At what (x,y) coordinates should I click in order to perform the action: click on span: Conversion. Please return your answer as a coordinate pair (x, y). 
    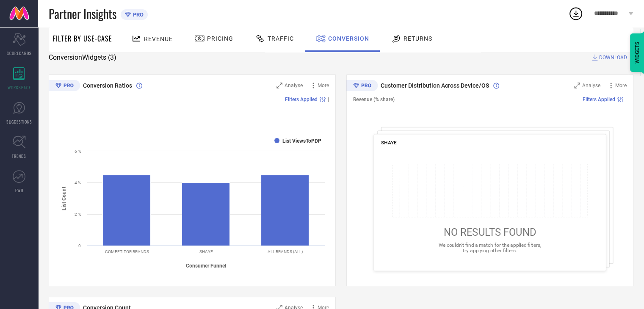
    Looking at the image, I should click on (349, 39).